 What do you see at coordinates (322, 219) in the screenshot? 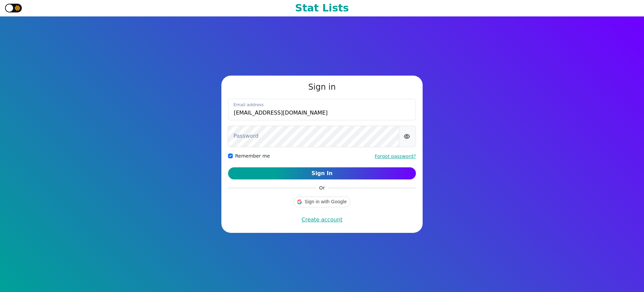
I see `a: Create account` at bounding box center [322, 219].